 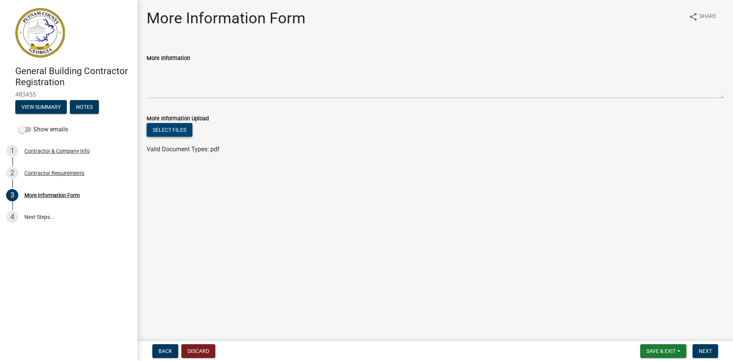 I want to click on div: 1, so click(x=12, y=151).